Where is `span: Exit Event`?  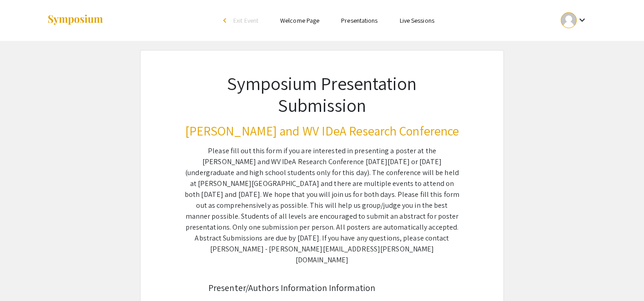
span: Exit Event is located at coordinates (246, 21).